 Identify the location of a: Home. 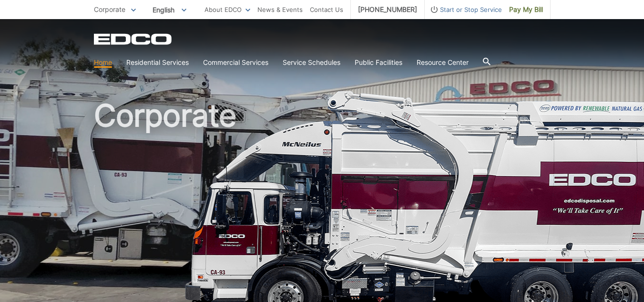
(103, 63).